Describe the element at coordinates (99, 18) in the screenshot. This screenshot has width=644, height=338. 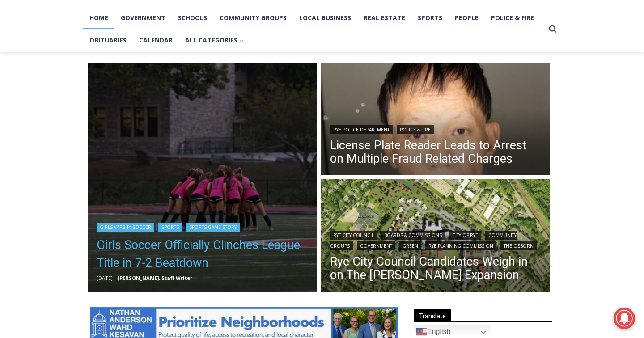
I see `a: Home` at that location.